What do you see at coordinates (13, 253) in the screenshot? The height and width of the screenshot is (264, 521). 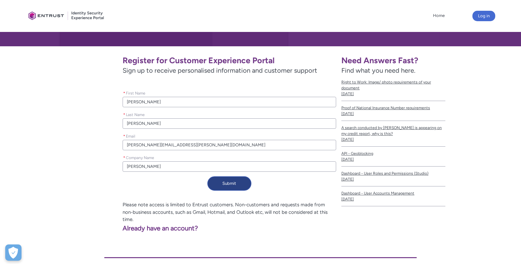 I see `button: Open Preferences` at bounding box center [13, 253].